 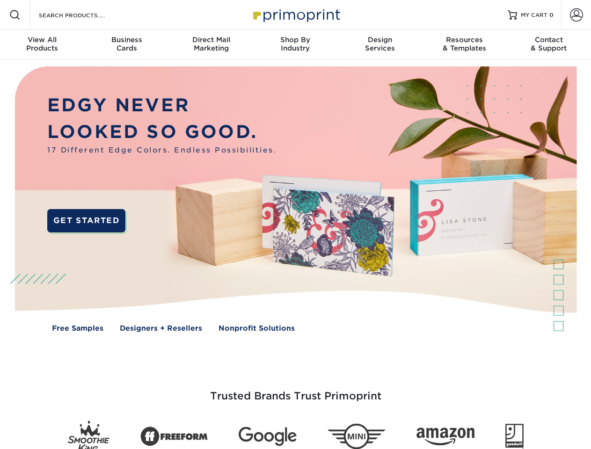 What do you see at coordinates (257, 329) in the screenshot?
I see `a: Nonprofit Solutions` at bounding box center [257, 329].